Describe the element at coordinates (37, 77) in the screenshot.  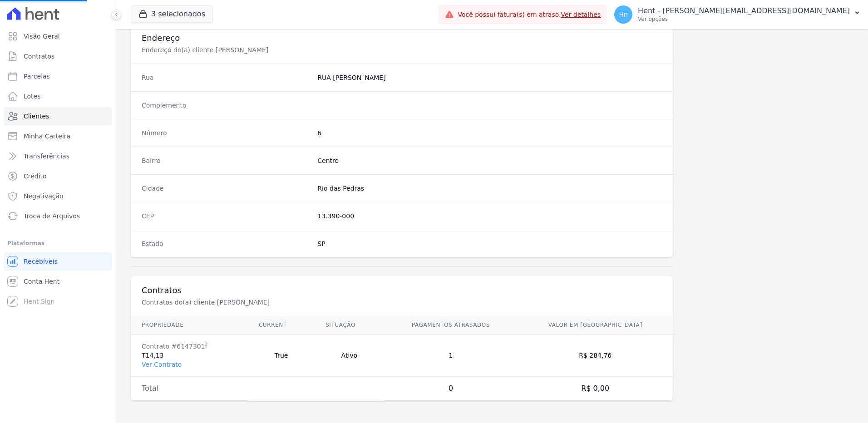
I see `span: Parcelas` at that location.